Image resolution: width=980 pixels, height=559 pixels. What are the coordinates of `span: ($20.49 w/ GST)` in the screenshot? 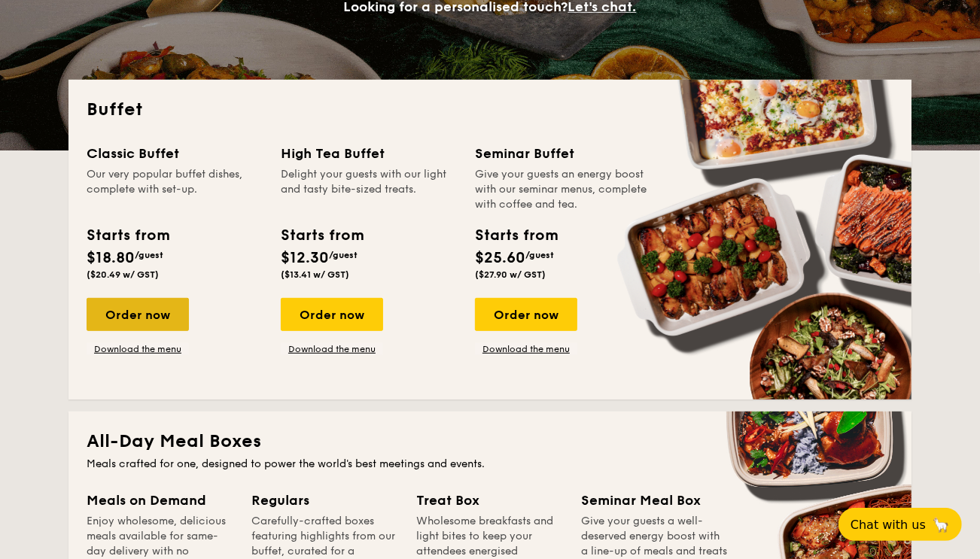 It's located at (122, 275).